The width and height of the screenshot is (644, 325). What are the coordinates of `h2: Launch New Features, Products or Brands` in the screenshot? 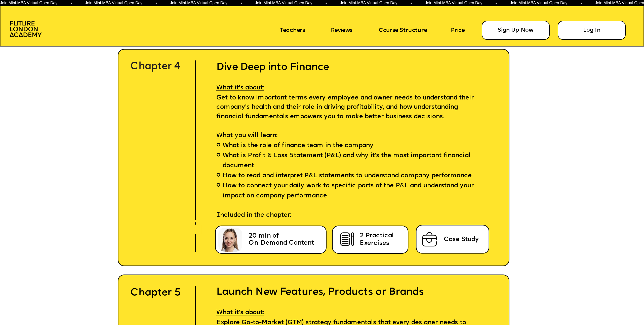 It's located at (351, 286).